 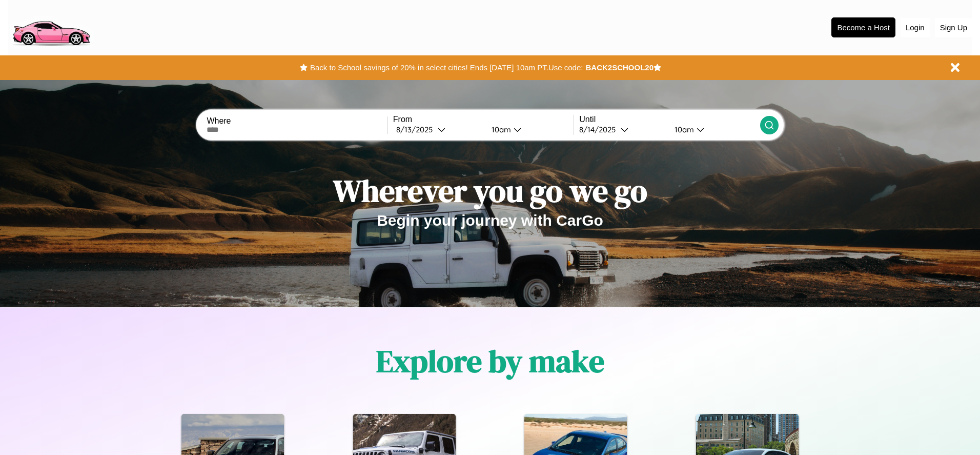 I want to click on h1: Explore by make, so click(x=490, y=361).